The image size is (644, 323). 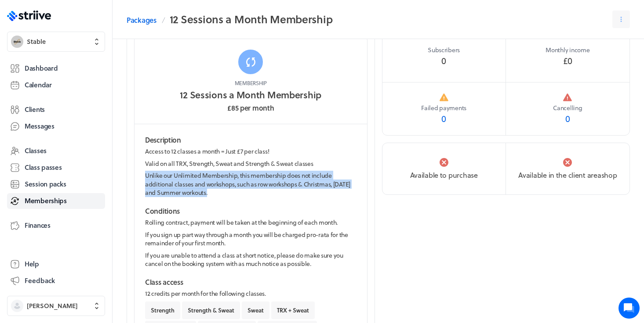 I want to click on span: Calendar, so click(x=38, y=85).